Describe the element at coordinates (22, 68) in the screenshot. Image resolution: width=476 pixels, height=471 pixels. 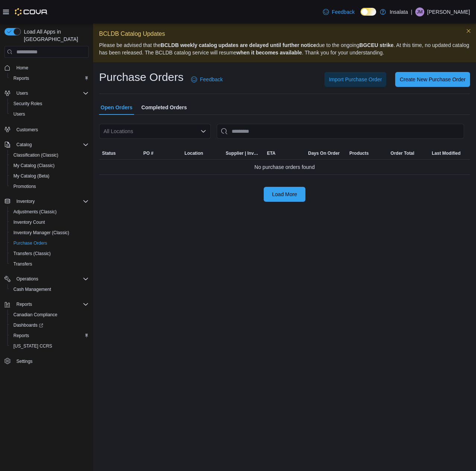
I see `a: Home` at that location.